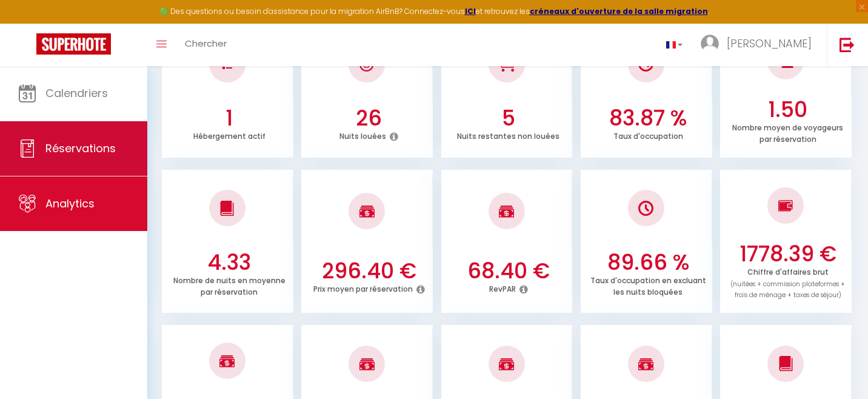 The image size is (868, 399). What do you see at coordinates (74, 44) in the screenshot?
I see `img: Super Booking` at bounding box center [74, 44].